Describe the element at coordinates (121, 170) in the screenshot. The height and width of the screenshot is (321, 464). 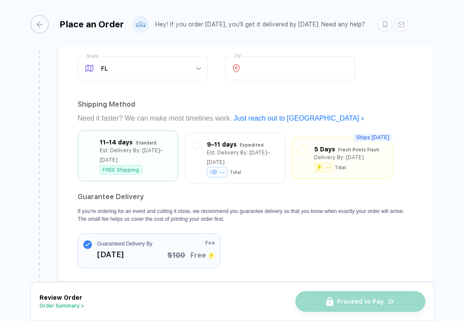
I see `div: FREE Shipping` at that location.